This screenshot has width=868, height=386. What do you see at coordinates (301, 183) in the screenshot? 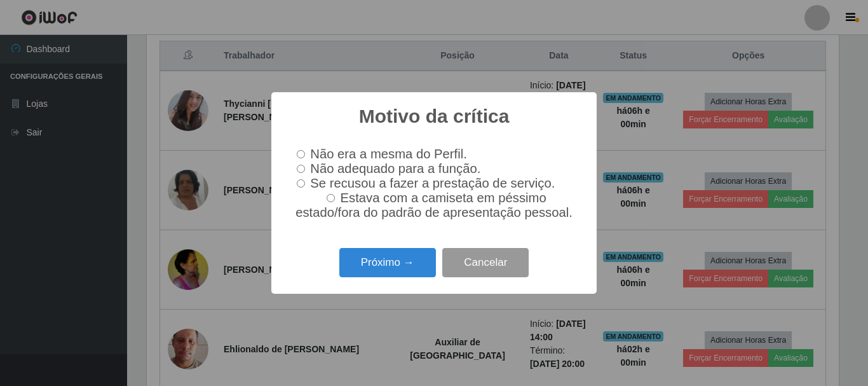
I see `input: Se recusou a fazer a prestação de serviço.` at bounding box center [301, 183].